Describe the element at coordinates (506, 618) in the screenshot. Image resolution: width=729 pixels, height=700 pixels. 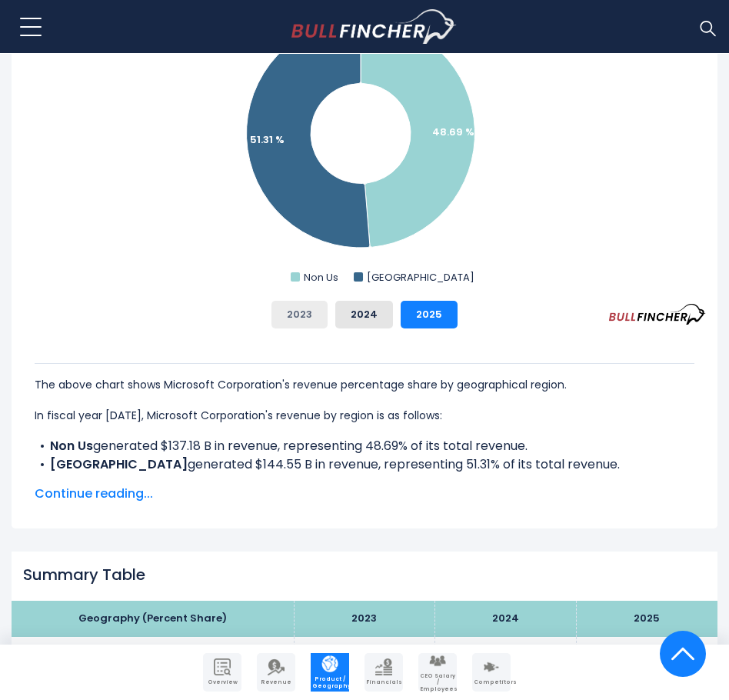
I see `th: 2024` at that location.